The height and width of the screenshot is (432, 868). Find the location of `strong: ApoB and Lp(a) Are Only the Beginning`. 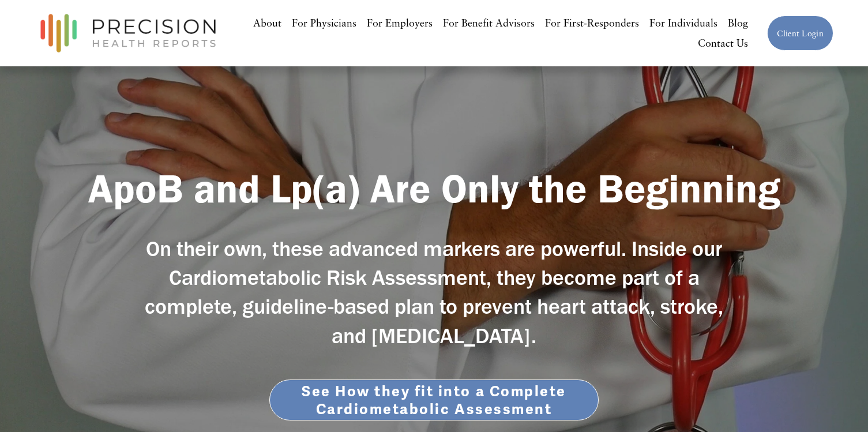

strong: ApoB and Lp(a) Are Only the Beginning is located at coordinates (434, 188).